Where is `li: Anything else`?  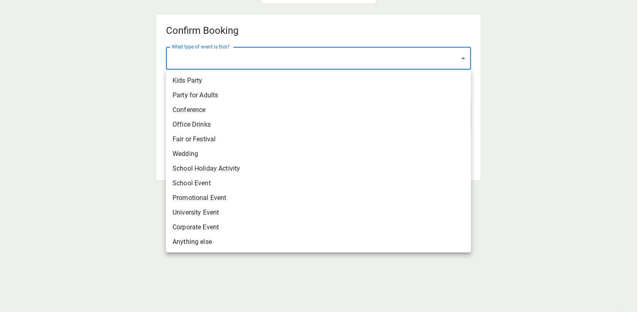
li: Anything else is located at coordinates (318, 242).